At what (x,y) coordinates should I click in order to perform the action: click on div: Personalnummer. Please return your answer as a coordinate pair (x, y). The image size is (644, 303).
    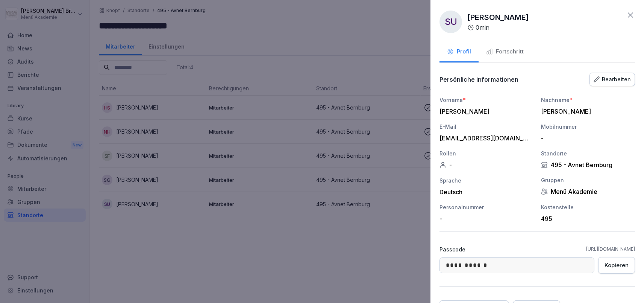
    Looking at the image, I should click on (486, 207).